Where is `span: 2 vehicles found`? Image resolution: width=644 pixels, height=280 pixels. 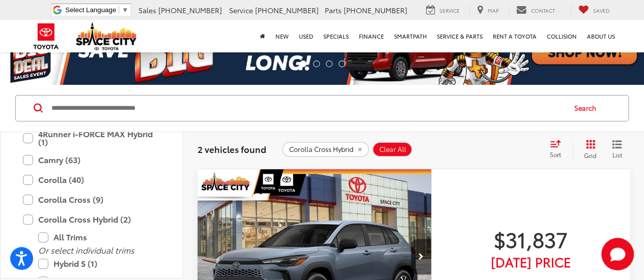 span: 2 vehicles found is located at coordinates (232, 149).